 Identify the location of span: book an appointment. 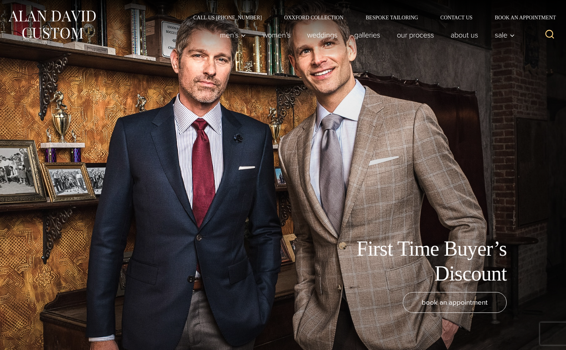
(455, 302).